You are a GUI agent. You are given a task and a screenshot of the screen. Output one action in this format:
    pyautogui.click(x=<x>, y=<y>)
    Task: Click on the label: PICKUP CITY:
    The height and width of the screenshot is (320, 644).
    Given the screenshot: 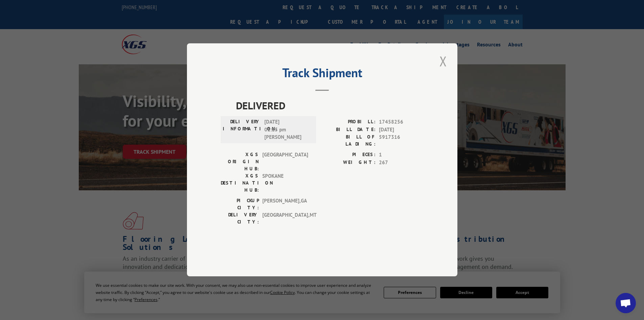 What is the action you would take?
    pyautogui.click(x=240, y=205)
    